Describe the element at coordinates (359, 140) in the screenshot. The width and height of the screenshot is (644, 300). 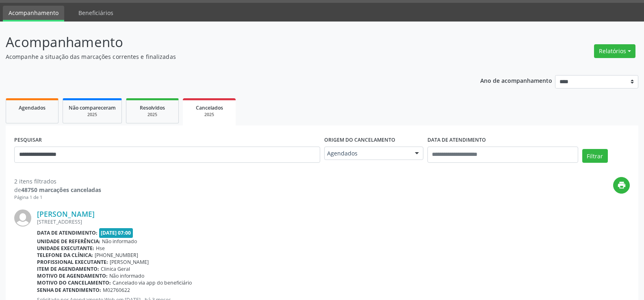
I see `label: Origem do cancelamento` at that location.